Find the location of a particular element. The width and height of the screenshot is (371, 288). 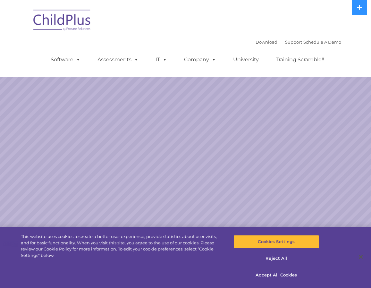

a: IT is located at coordinates (161, 60).